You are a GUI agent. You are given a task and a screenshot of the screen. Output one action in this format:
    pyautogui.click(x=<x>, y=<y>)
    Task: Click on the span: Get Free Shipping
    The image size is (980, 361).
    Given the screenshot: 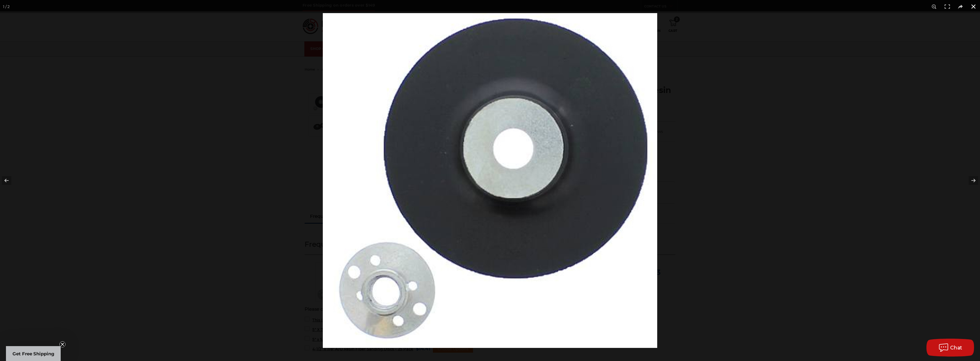 What is the action you would take?
    pyautogui.click(x=34, y=353)
    